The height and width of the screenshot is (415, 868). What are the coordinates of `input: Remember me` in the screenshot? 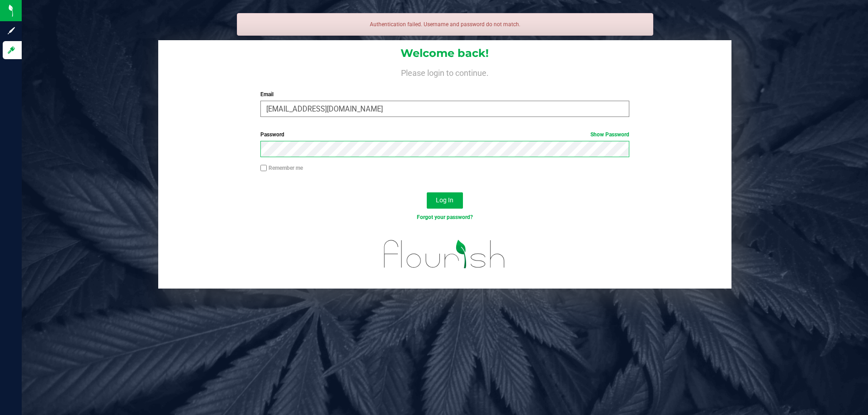 It's located at (263, 168).